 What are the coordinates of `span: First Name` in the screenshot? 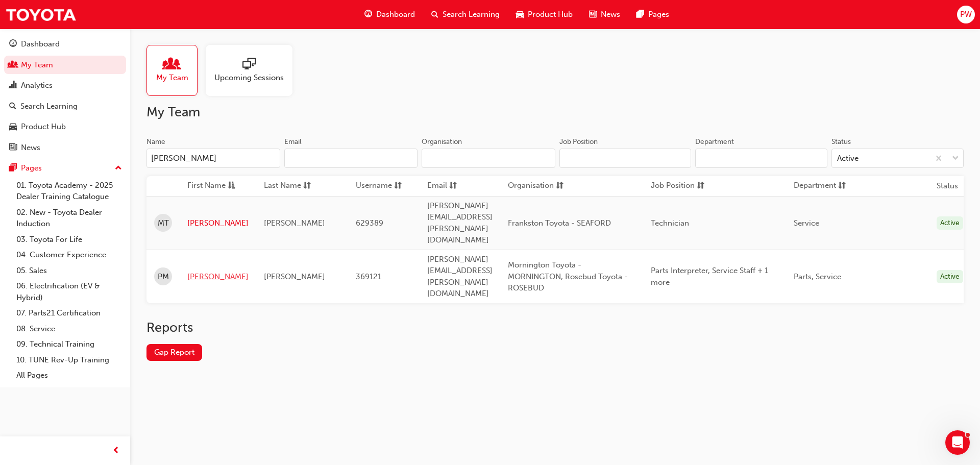 It's located at (206, 186).